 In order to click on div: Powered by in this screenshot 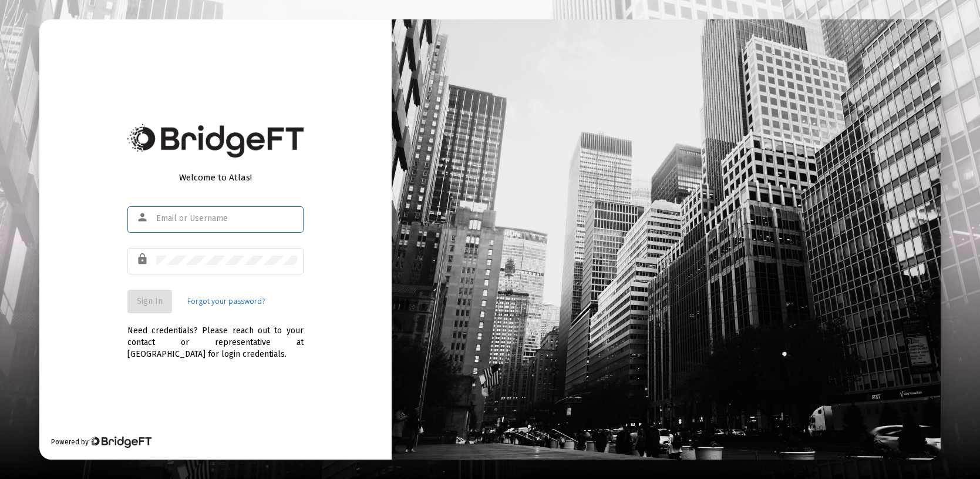, I will do `click(101, 442)`.